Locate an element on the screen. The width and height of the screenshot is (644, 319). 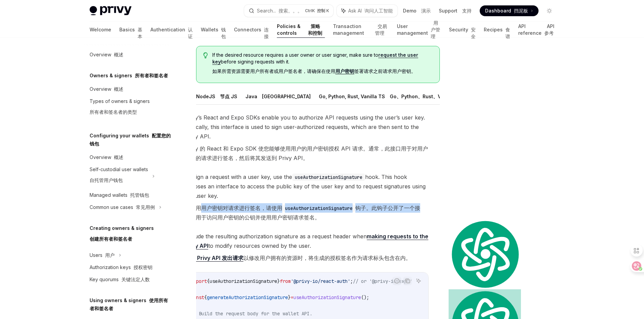
a: API reference API 参考 is located at coordinates (536, 30).